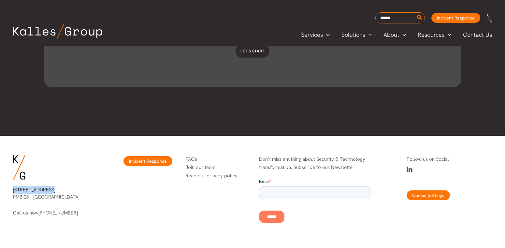  I want to click on img: Kalles Group, so click(58, 31).